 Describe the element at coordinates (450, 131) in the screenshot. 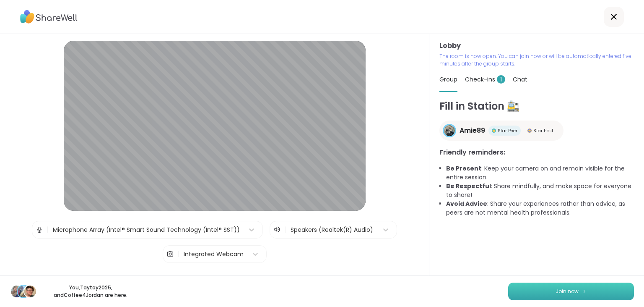

I see `img: Amie89` at that location.